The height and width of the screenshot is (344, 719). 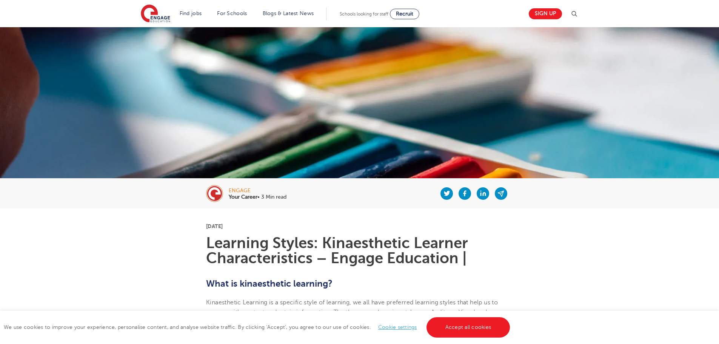 I want to click on a: Find jobs, so click(x=191, y=13).